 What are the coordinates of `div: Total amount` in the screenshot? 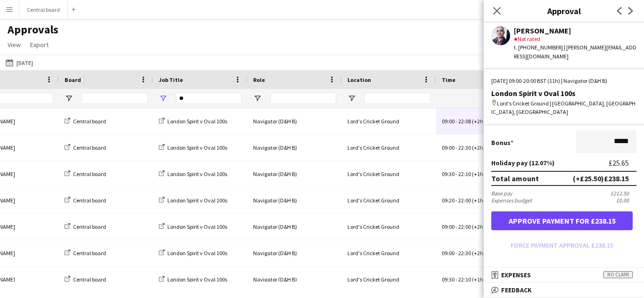 It's located at (515, 178).